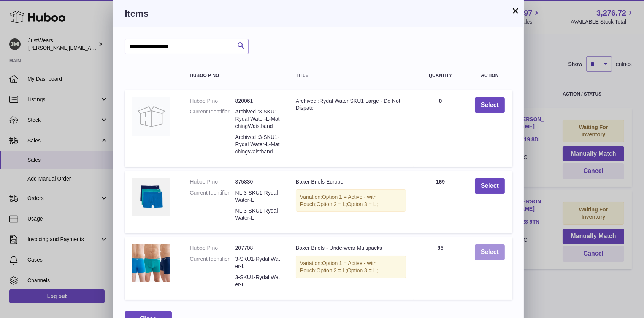 This screenshot has height=318, width=644. I want to click on img: Archived :Rydal Water SKU1 Large - Do Not Dispatch, so click(151, 116).